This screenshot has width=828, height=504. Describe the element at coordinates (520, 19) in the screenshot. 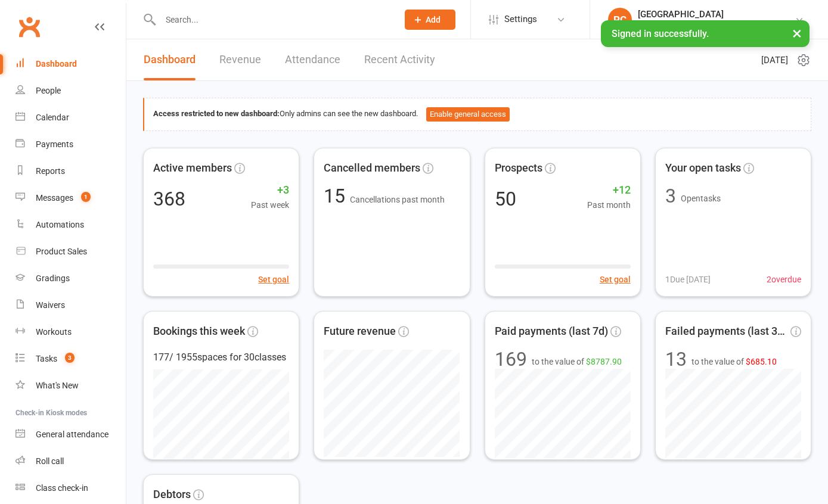

I see `span: Settings` at that location.